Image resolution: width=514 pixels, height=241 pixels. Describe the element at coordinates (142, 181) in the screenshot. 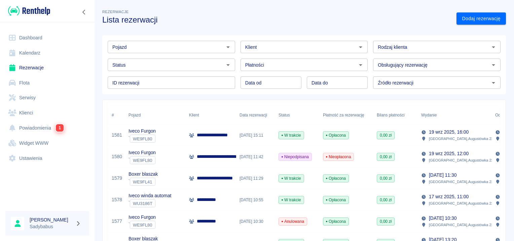

I see `span: WE9FL41` at that location.